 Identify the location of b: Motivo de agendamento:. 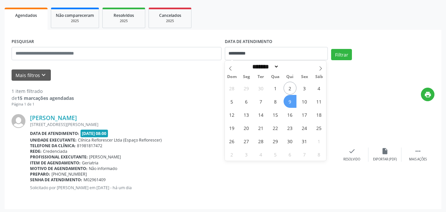
(59, 168).